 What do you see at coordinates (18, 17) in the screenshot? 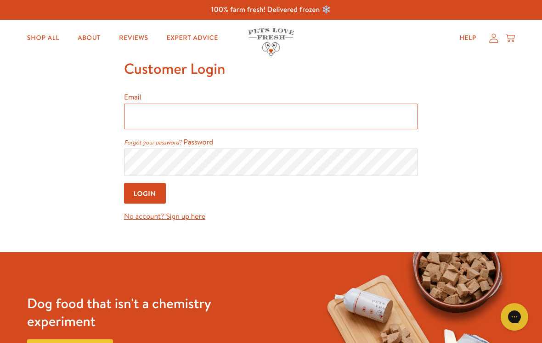
I see `button: Gorgias live chat` at bounding box center [18, 17].